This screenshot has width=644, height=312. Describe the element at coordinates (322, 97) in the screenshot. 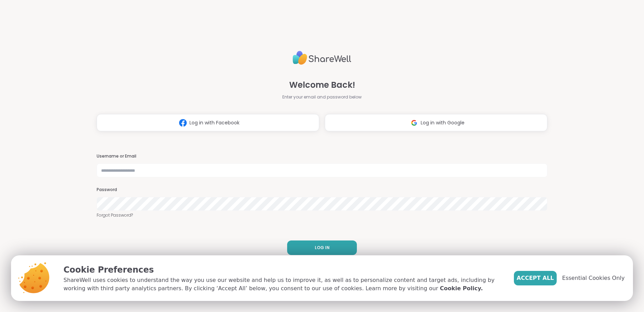

I see `span: Enter your email and password below` at that location.